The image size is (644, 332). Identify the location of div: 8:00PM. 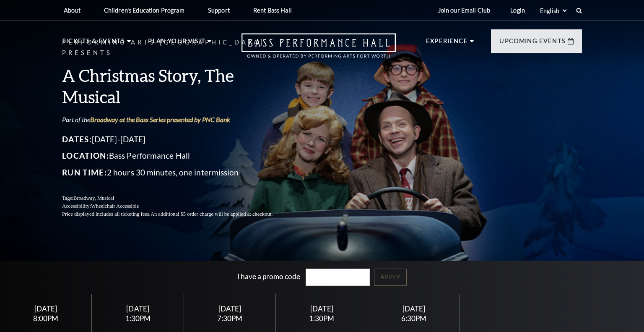
(46, 318).